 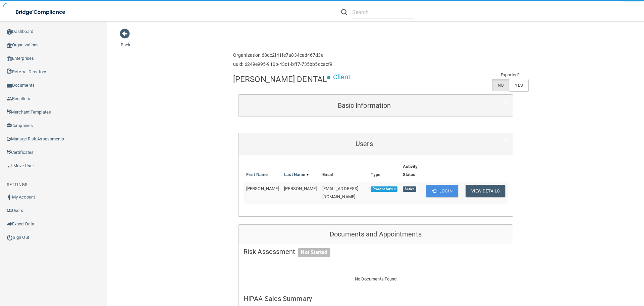 What do you see at coordinates (442, 191) in the screenshot?
I see `button: Login` at bounding box center [442, 191].